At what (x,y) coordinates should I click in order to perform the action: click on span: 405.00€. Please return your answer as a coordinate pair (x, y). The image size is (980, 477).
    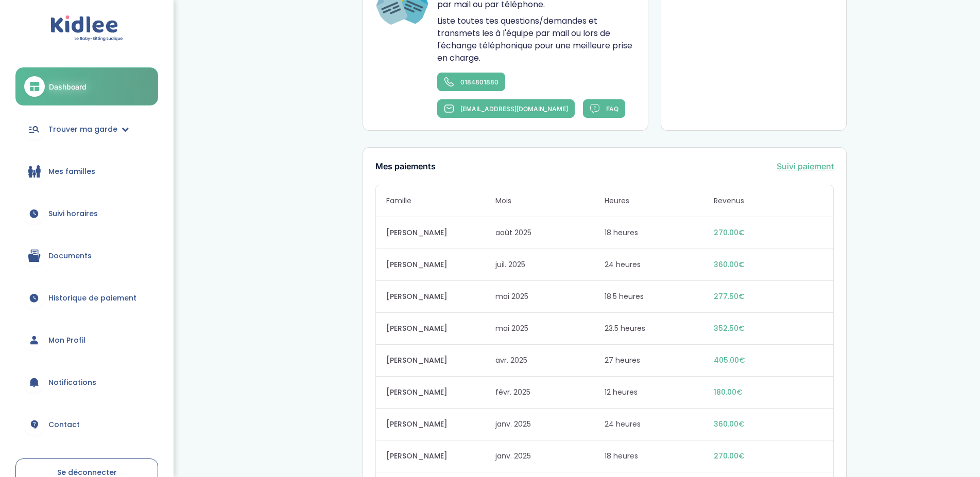
    Looking at the image, I should click on (768, 360).